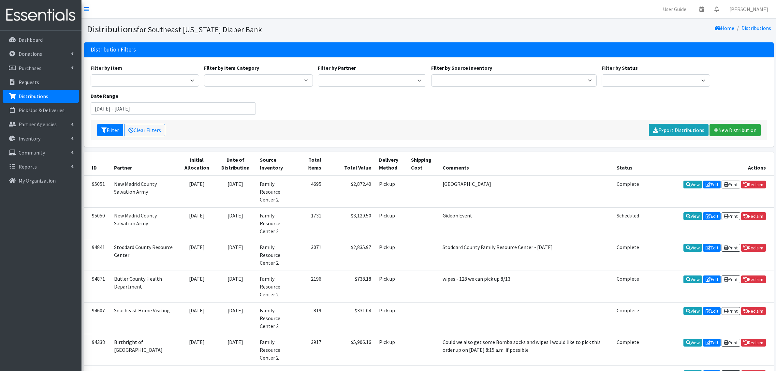 The image size is (776, 371). I want to click on th: Total Items, so click(310, 164).